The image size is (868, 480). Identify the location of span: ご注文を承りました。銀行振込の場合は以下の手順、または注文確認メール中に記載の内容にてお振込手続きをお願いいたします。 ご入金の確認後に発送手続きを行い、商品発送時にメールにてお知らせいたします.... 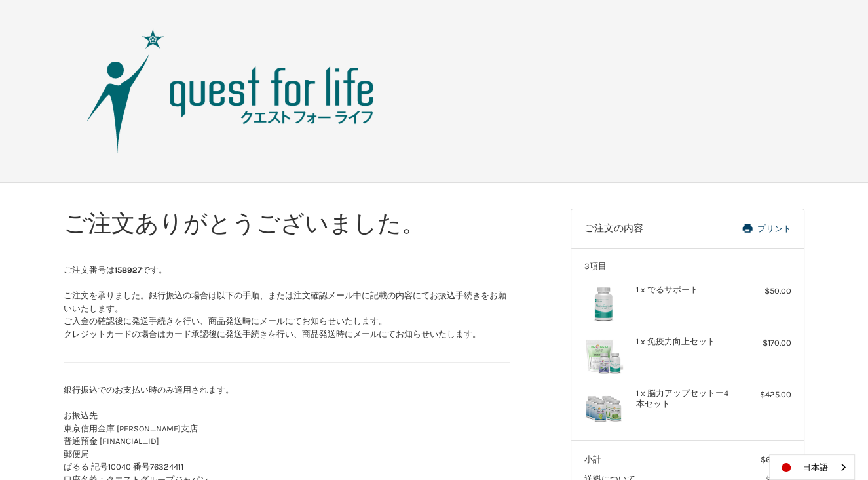
(285, 314).